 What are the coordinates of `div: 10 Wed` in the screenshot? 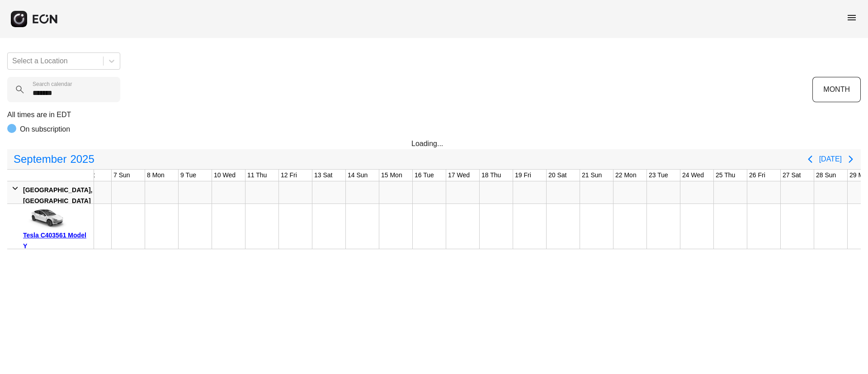 It's located at (224, 175).